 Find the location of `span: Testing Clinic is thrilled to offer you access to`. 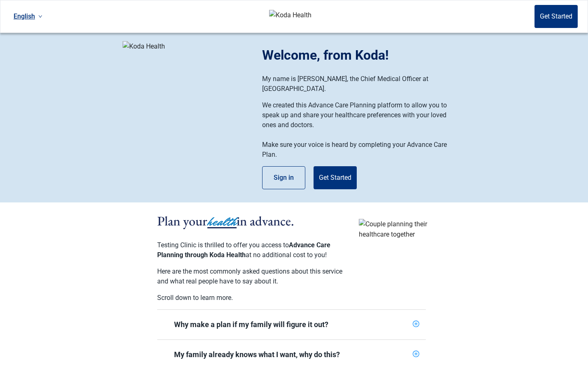

span: Testing Clinic is thrilled to offer you access to is located at coordinates (223, 245).